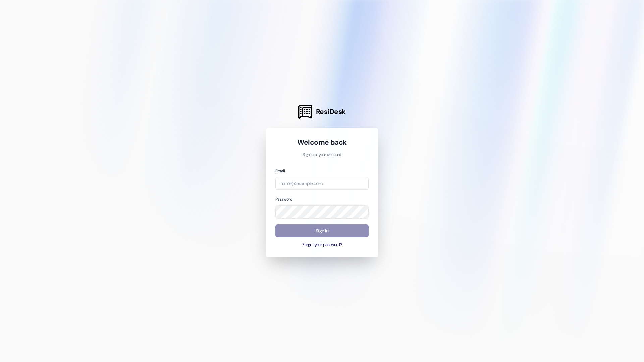 Image resolution: width=644 pixels, height=362 pixels. I want to click on p: Sign in to your account, so click(322, 155).